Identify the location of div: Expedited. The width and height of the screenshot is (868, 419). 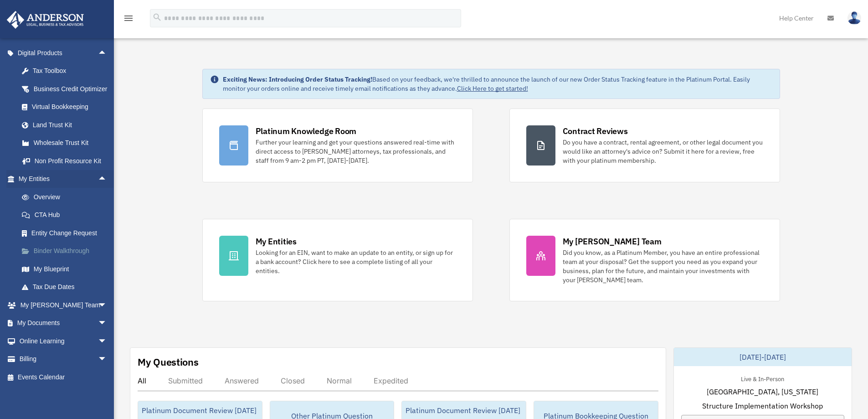
(391, 381).